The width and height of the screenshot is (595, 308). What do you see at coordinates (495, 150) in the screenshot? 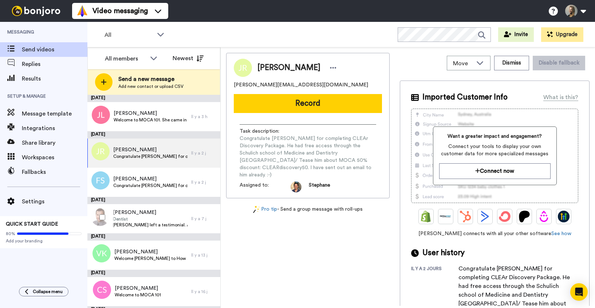
I see `span: Connect your tools to display your own customer data for more specialized messages` at bounding box center [495, 150].